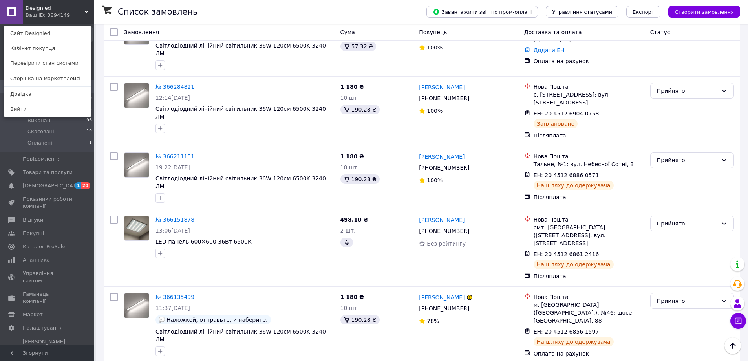  Describe the element at coordinates (33, 220) in the screenshot. I see `span: Відгуки` at that location.